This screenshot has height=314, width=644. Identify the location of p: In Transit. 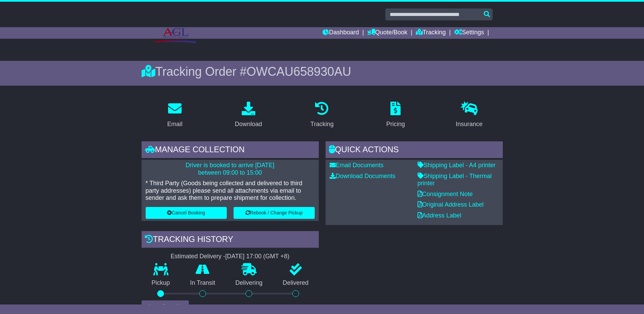
(202, 283).